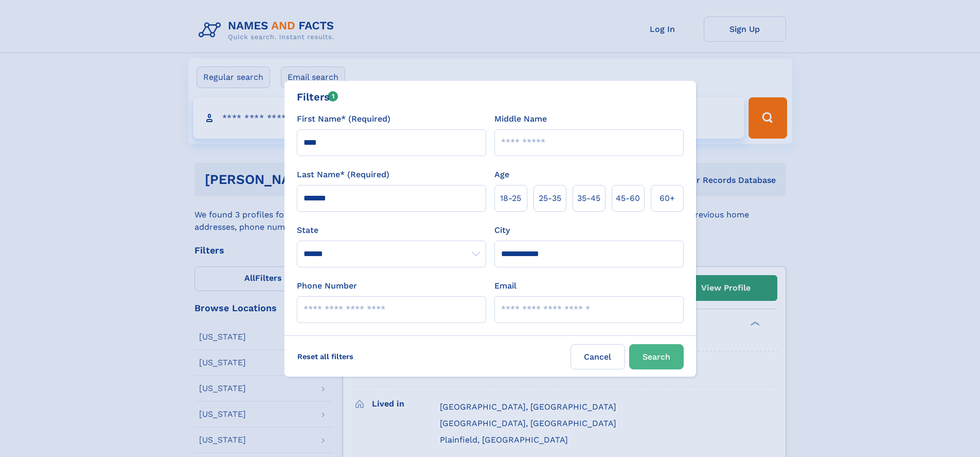  I want to click on div: Filters, so click(318, 97).